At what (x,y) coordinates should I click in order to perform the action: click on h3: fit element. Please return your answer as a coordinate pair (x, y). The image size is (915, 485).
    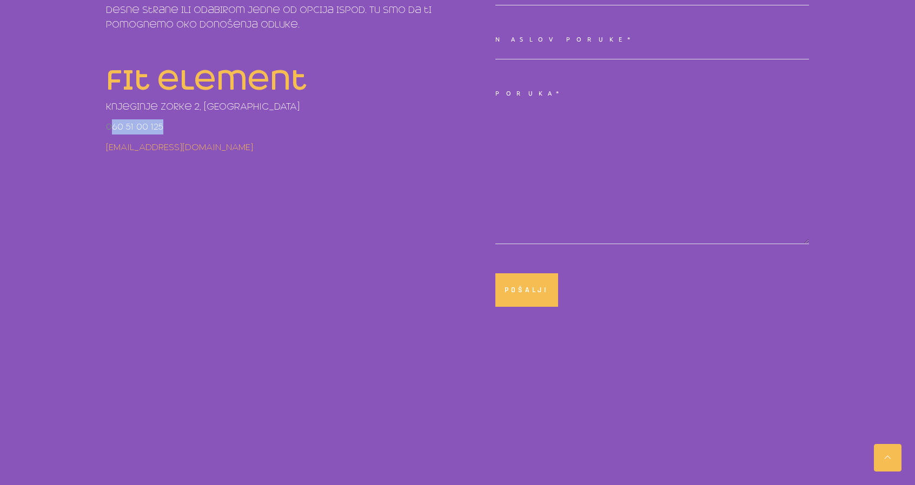
    Looking at the image, I should click on (282, 81).